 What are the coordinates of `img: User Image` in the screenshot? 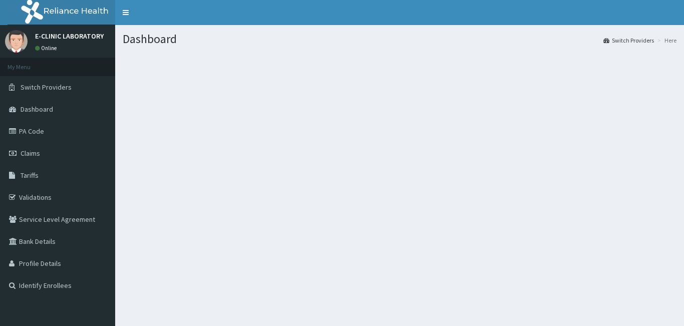 It's located at (16, 41).